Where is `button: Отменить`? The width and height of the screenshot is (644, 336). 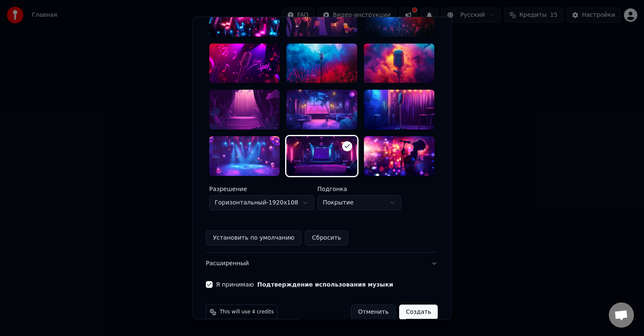
button: Отменить is located at coordinates (373, 313).